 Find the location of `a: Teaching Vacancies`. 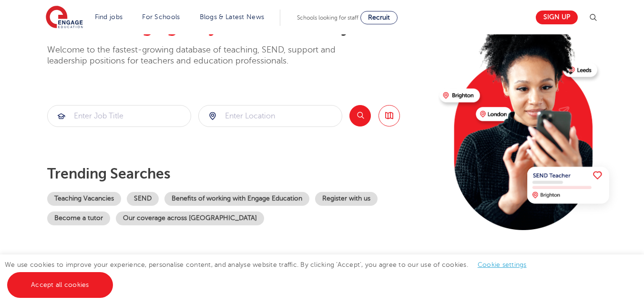

a: Teaching Vacancies is located at coordinates (84, 199).